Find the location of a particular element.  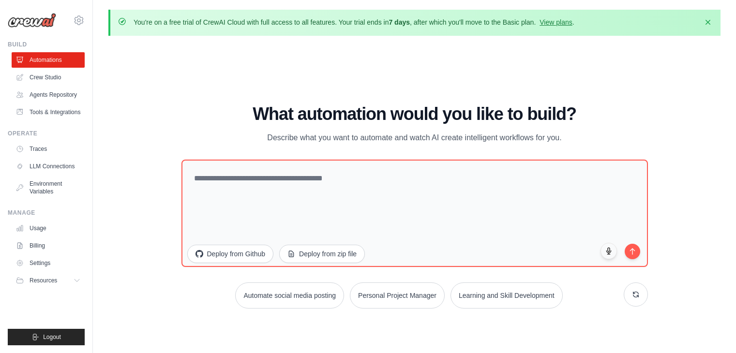

a: Automations is located at coordinates (48, 60).